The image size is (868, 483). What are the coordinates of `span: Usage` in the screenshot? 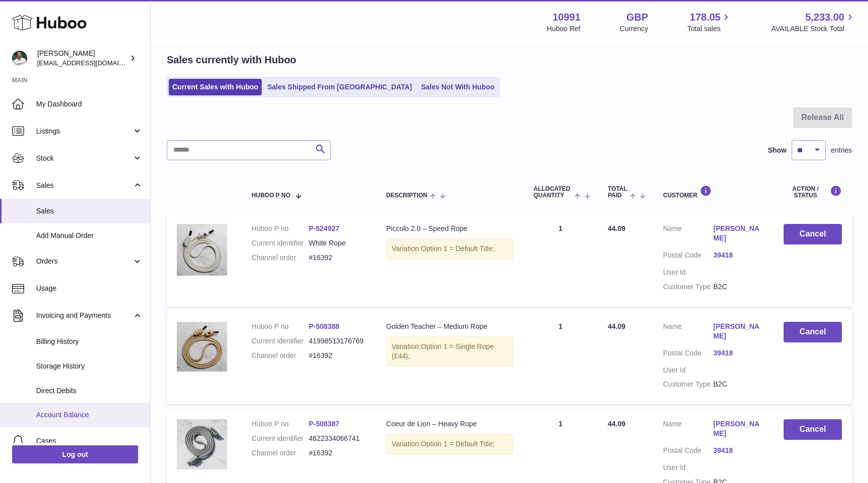 It's located at (90, 288).